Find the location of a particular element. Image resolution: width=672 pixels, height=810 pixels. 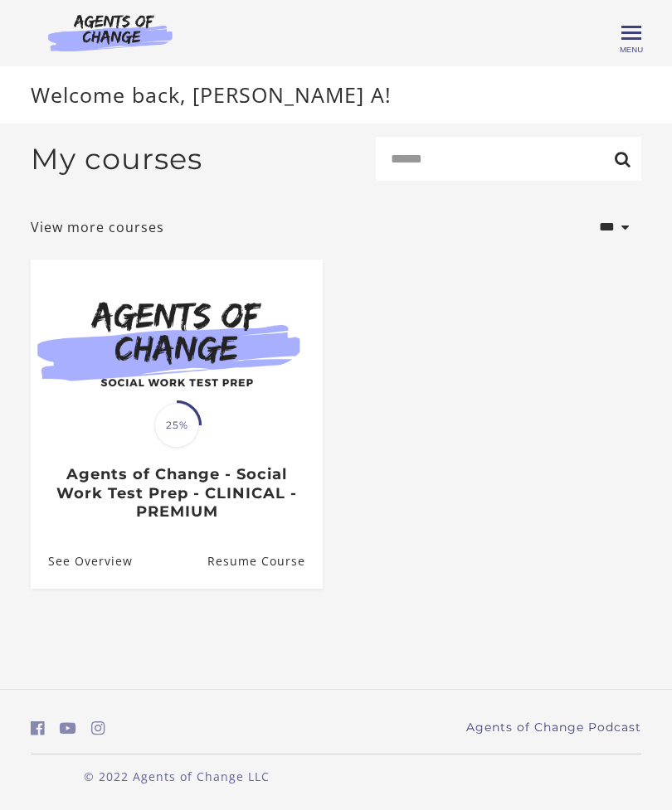

h3: Agents of Change - Social Work Test Prep - CLINICAL - PREMIUM is located at coordinates (176, 493).